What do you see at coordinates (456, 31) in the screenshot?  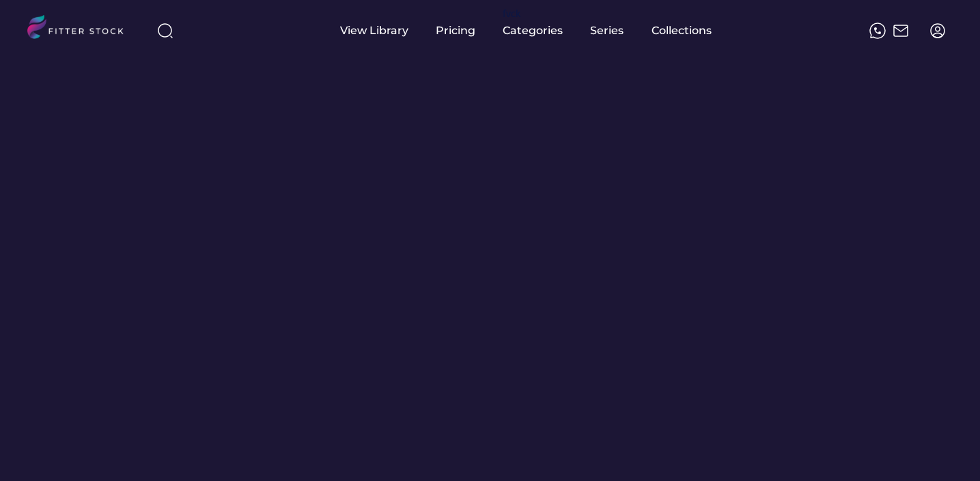 I see `div: Pricing` at bounding box center [456, 31].